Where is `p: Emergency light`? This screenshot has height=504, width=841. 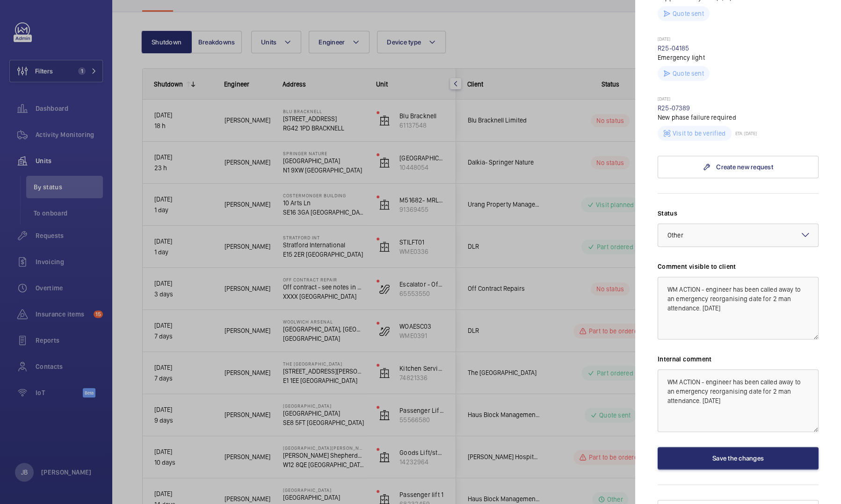 p: Emergency light is located at coordinates (738, 57).